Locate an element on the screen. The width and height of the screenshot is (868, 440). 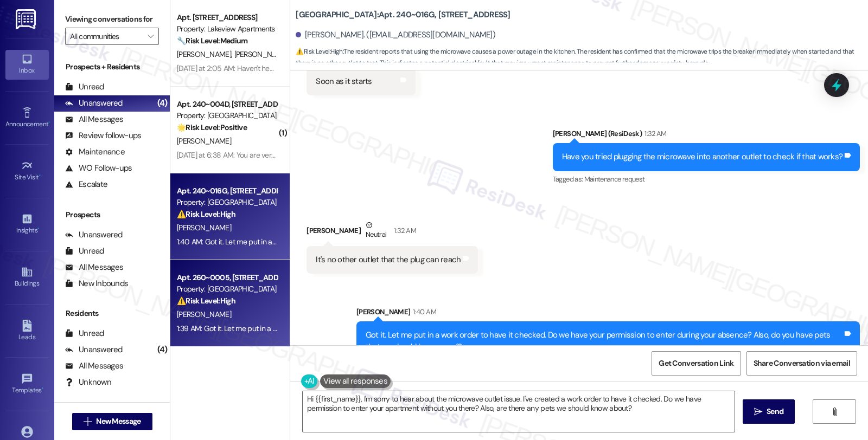
div: New Inbounds is located at coordinates (97, 283).